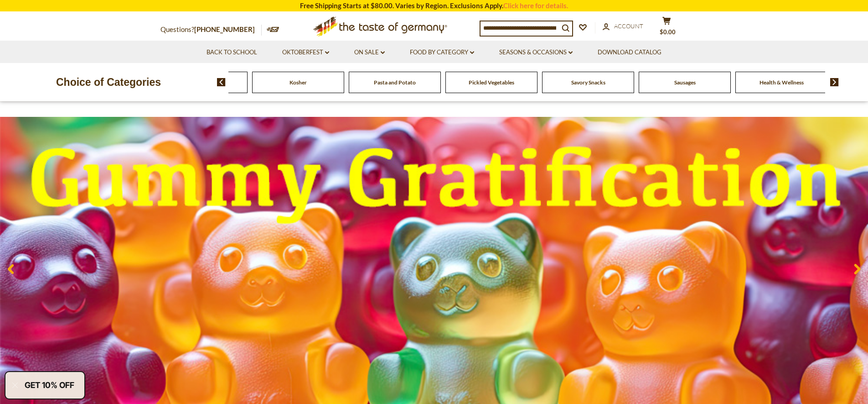 Image resolution: width=868 pixels, height=404 pixels. What do you see at coordinates (491, 82) in the screenshot?
I see `a: Pickled Vegetables` at bounding box center [491, 82].